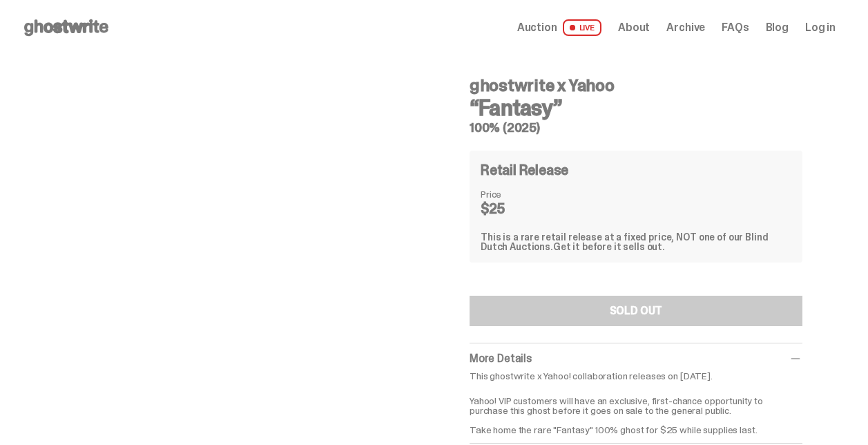 The image size is (868, 445). I want to click on p: Yahoo! VIP customers will have an exclusive, first-chance opportunity to purchase this ghost befo..., so click(636, 410).